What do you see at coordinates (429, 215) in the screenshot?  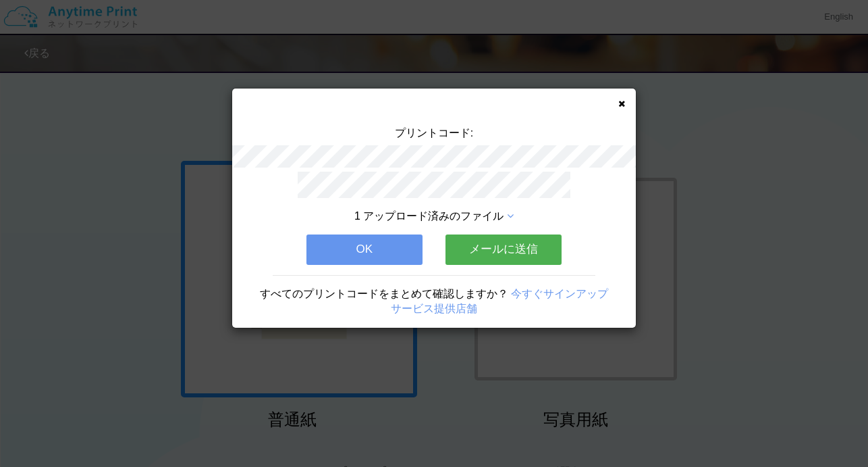 I see `span: 1 アップロード済みのファイル` at bounding box center [429, 215].